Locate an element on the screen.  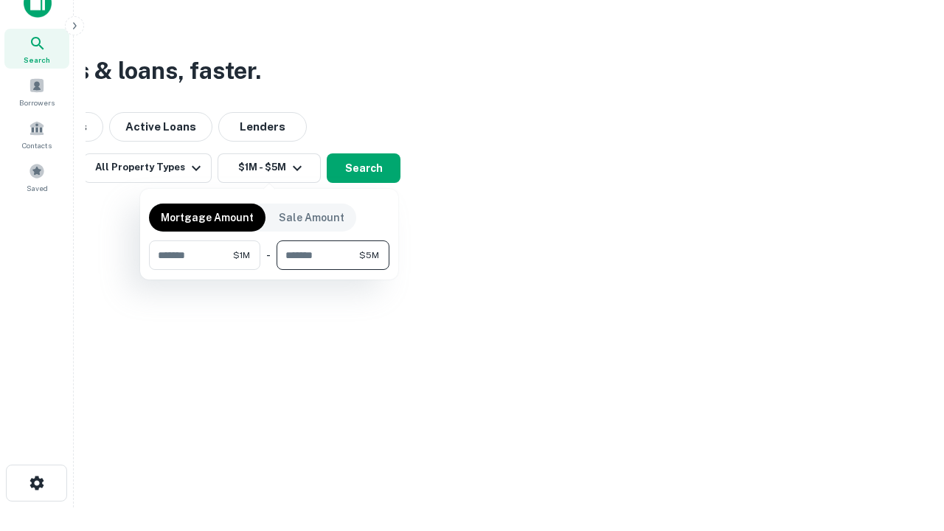
p: Mortgage Amount is located at coordinates (207, 218).